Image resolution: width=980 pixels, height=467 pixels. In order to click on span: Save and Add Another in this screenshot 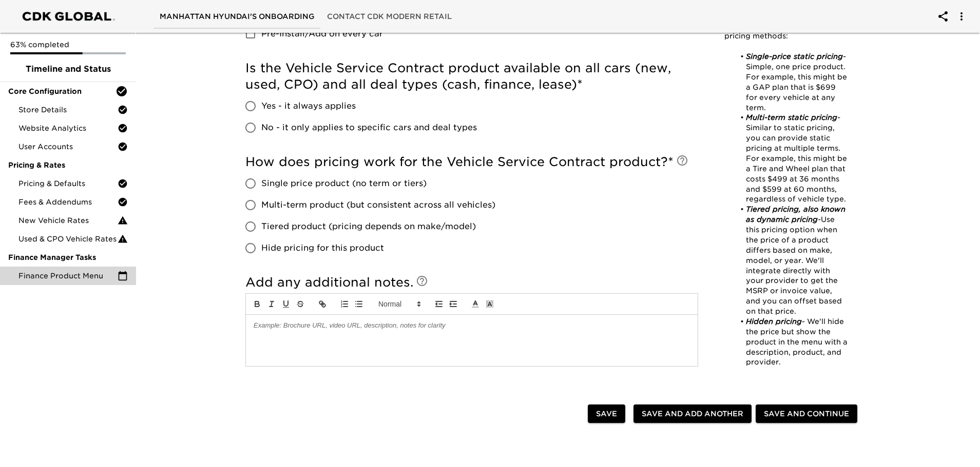, I will do `click(693, 414)`.